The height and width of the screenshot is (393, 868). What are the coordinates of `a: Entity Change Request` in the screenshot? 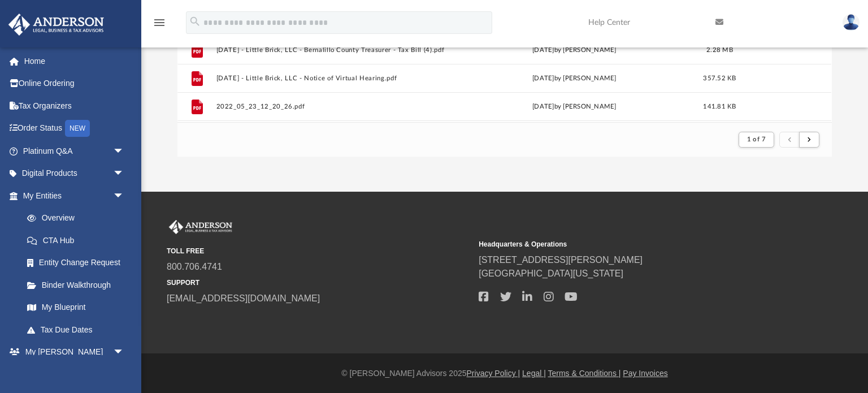 It's located at (78, 263).